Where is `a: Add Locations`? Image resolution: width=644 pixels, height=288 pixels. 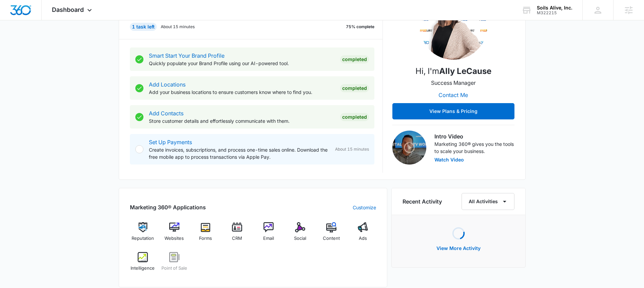 a: Add Locations is located at coordinates (167, 84).